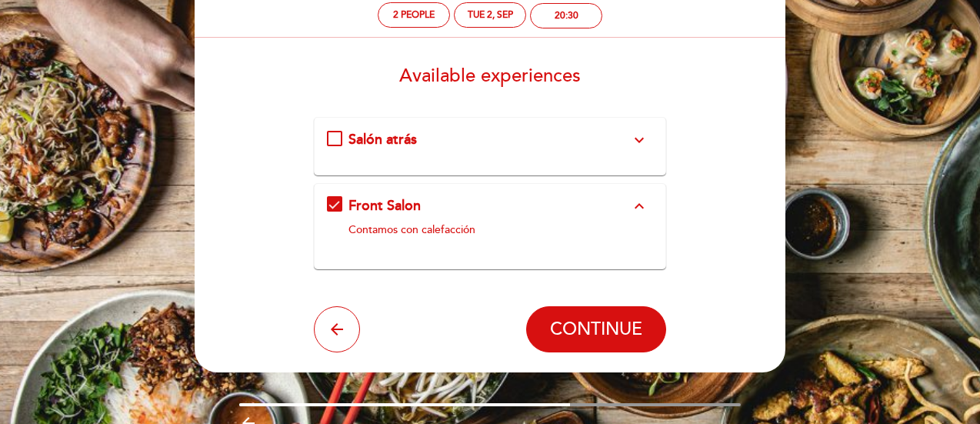 The width and height of the screenshot is (980, 424). Describe the element at coordinates (639, 206) in the screenshot. I see `button: expand_less` at that location.